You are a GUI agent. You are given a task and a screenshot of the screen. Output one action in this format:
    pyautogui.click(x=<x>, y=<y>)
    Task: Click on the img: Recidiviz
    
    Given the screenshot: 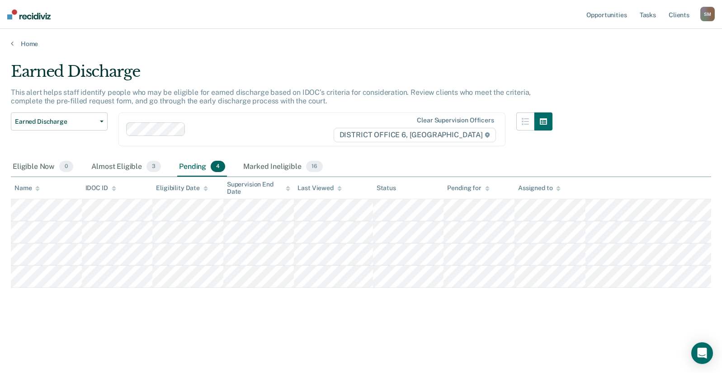 What is the action you would take?
    pyautogui.click(x=29, y=14)
    